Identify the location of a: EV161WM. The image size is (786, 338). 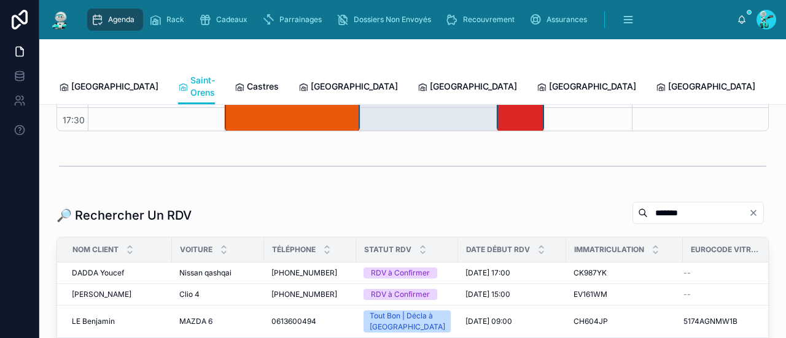
(624, 295).